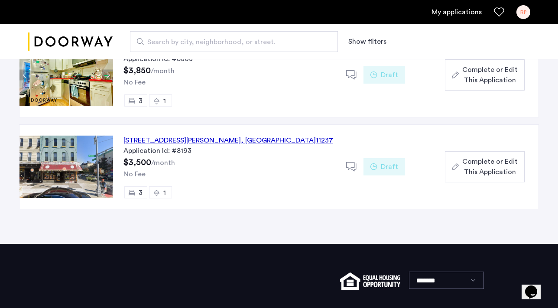 The height and width of the screenshot is (308, 558). I want to click on button: Show or hide filters, so click(368, 42).